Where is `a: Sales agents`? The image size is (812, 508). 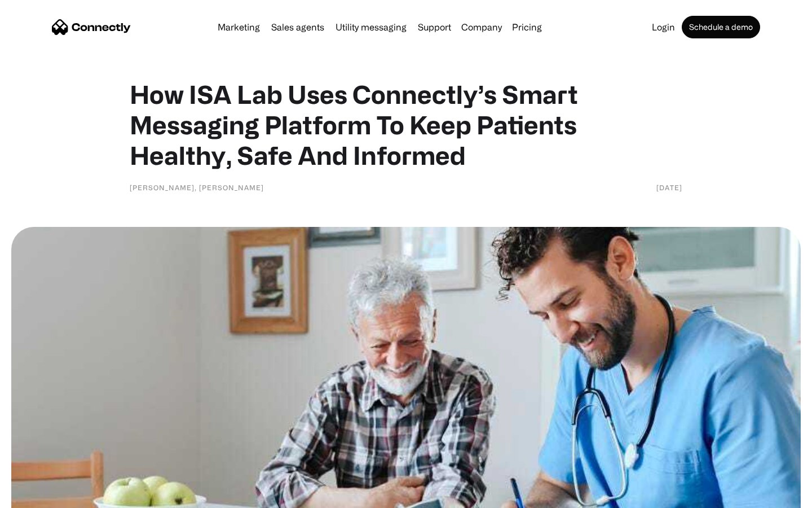
a: Sales agents is located at coordinates (298, 27).